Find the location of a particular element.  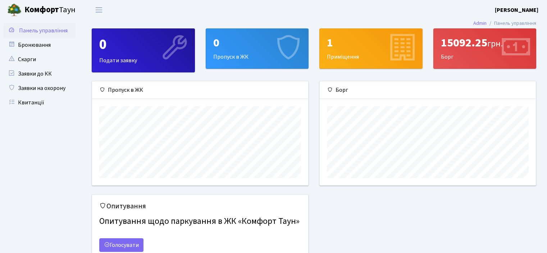

div: Приміщення is located at coordinates (371, 49).